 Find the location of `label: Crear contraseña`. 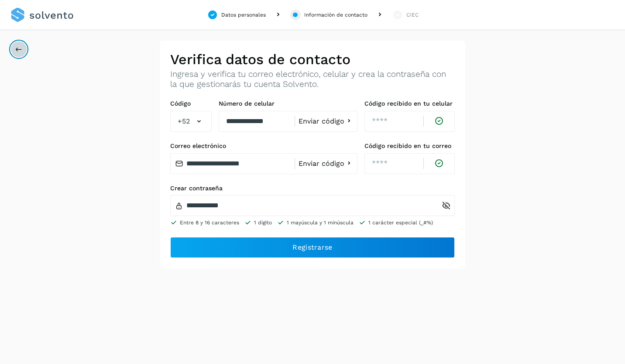

label: Crear contraseña is located at coordinates (312, 188).